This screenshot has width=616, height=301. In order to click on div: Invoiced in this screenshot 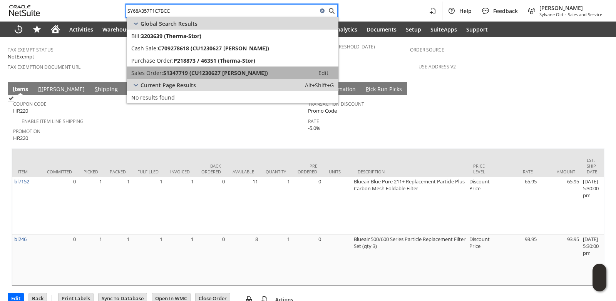, I will do `click(180, 172)`.